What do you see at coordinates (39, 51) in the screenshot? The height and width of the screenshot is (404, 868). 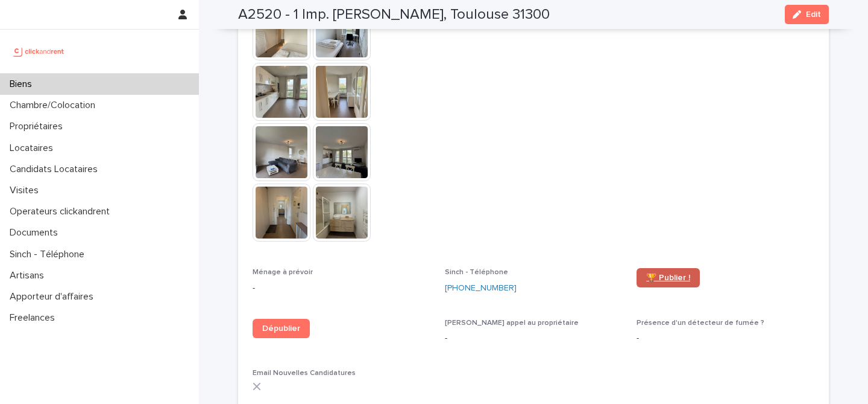 I see `img: UCB0brd3T0yccxBKYDjQ` at bounding box center [39, 51].